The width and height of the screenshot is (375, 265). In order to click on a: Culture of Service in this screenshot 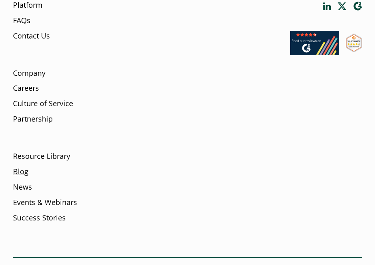, I will do `click(43, 104)`.